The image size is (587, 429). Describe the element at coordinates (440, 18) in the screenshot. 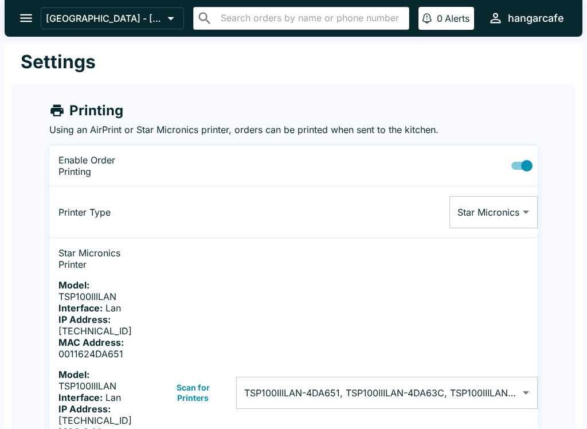

I see `p: 0` at that location.